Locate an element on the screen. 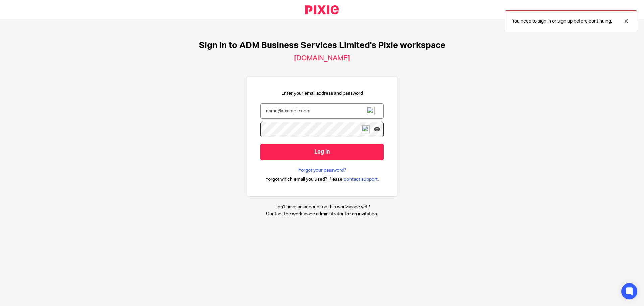  h1: Sign in to ADM Business Services Limited's Pixie workspace is located at coordinates (322, 46).